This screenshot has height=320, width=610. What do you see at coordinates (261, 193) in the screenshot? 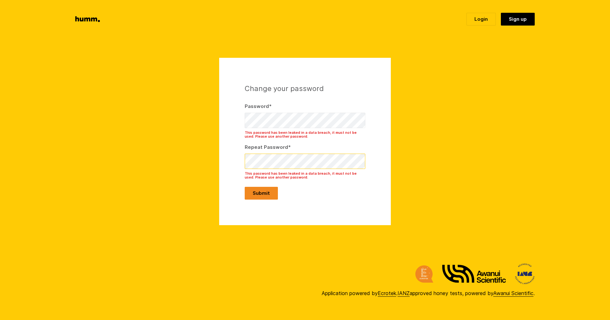
I see `button: Submit` at bounding box center [261, 193].